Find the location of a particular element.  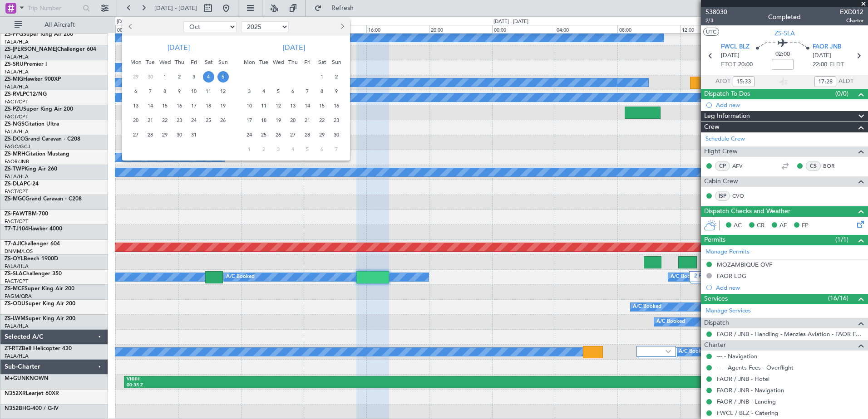

div: 3-10-2025 is located at coordinates (194, 77).